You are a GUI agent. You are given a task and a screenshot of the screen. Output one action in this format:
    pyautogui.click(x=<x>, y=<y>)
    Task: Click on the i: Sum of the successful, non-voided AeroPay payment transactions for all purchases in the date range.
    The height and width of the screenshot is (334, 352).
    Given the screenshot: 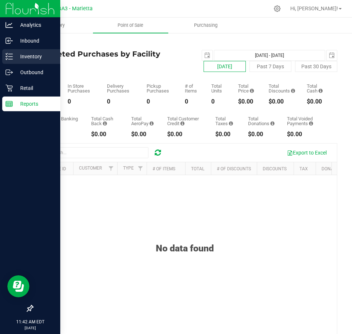 What is the action you would take?
    pyautogui.click(x=151, y=123)
    